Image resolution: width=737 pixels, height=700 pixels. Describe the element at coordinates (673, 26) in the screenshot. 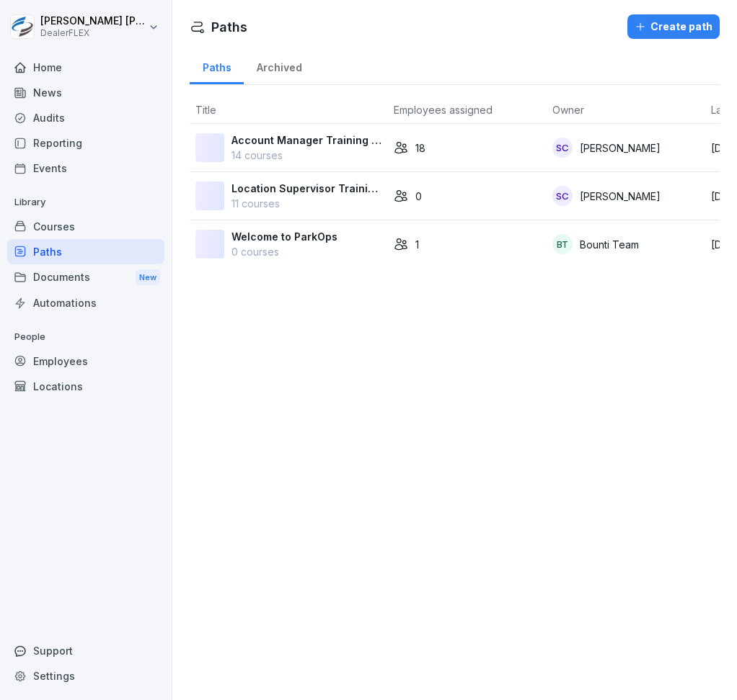

I see `button: Create path` at that location.